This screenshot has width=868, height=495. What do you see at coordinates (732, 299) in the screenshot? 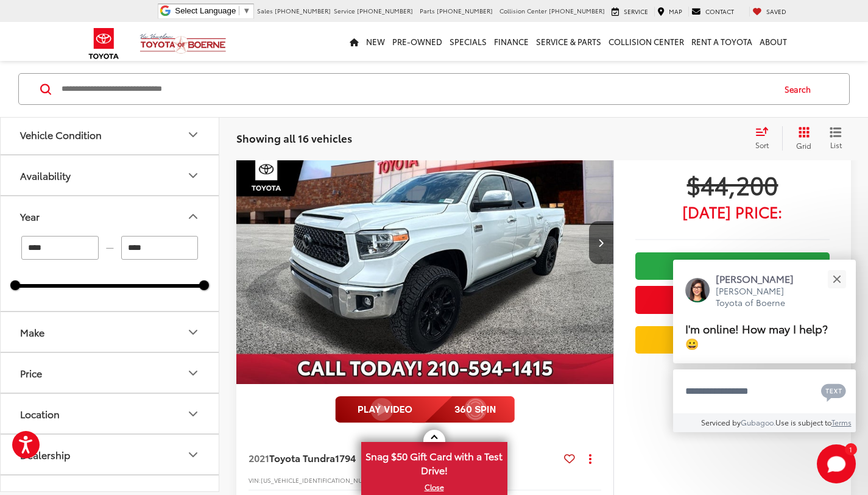
I see `button: Get Price Now` at bounding box center [732, 299].